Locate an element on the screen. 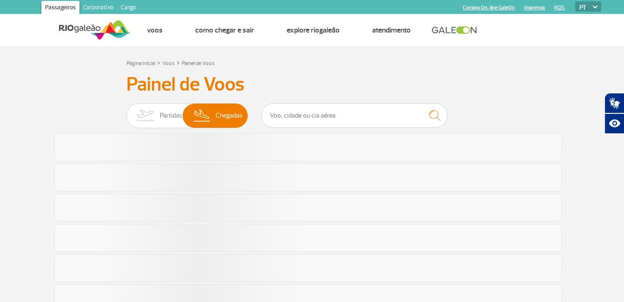  a: Compra On-line GaleOn is located at coordinates (489, 7).